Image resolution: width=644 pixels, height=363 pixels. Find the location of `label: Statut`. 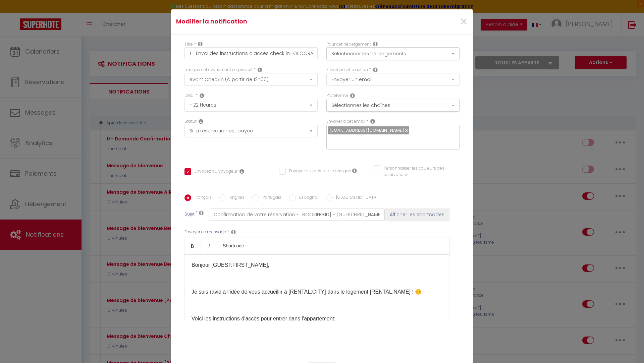

label: Statut is located at coordinates (190, 122).